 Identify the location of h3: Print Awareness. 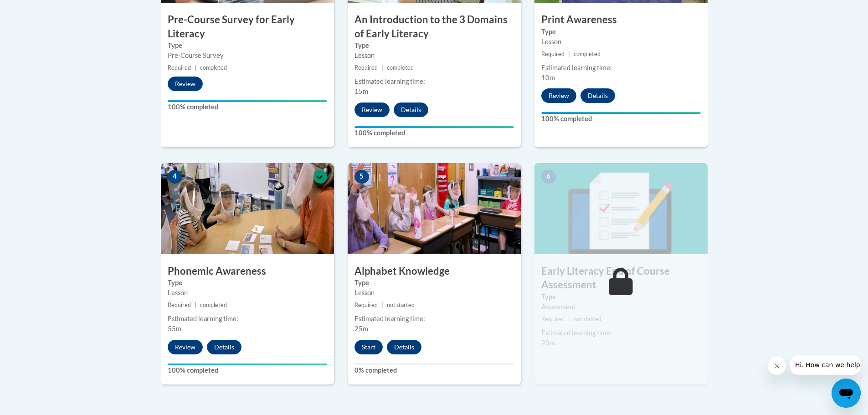
(621, 20).